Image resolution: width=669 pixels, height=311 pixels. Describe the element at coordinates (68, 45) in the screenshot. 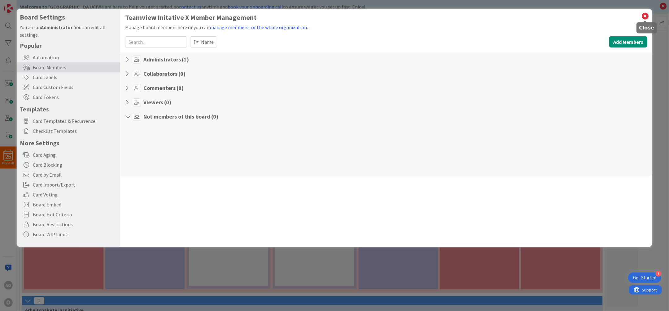

I see `h5: Popular` at that location.